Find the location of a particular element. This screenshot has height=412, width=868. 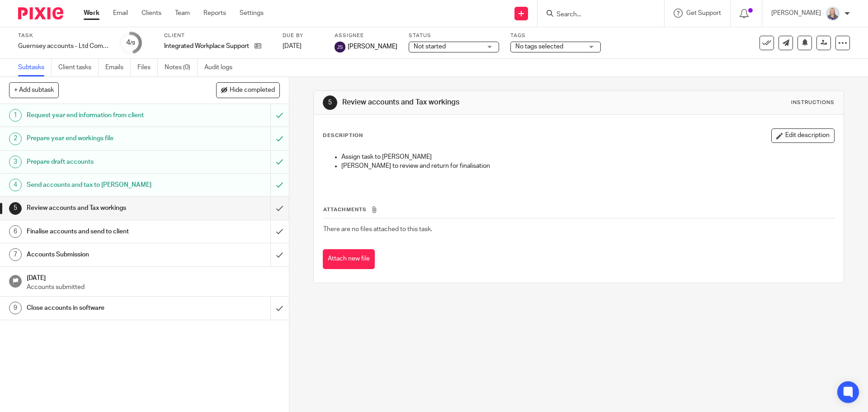

label: Due by is located at coordinates (303, 35).